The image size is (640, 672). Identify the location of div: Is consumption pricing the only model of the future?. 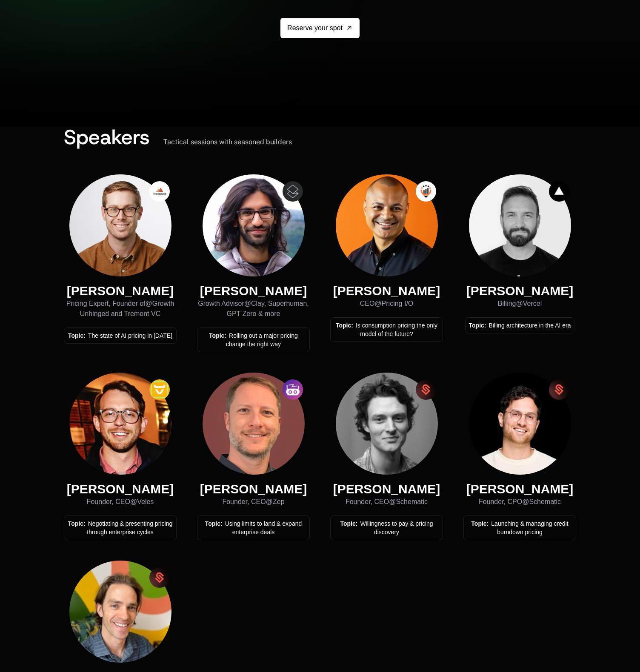
(386, 329).